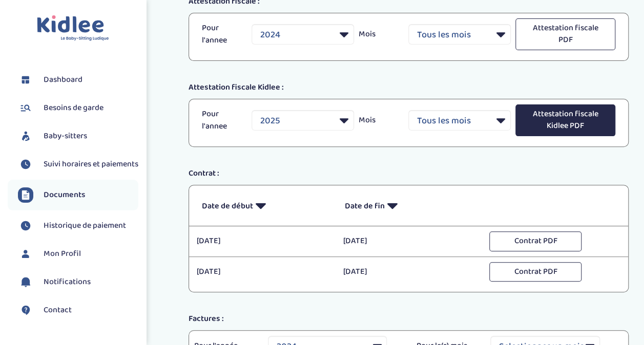 The height and width of the screenshot is (345, 644). What do you see at coordinates (91, 164) in the screenshot?
I see `span: Suivi horaires et paiements` at bounding box center [91, 164].